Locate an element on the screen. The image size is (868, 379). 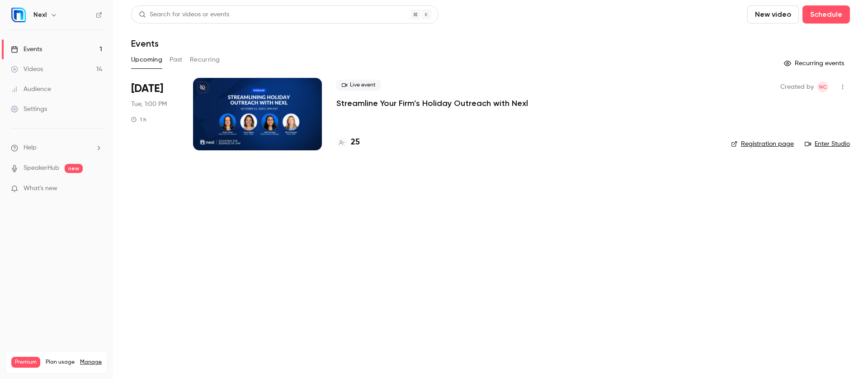
div: Oct 21 Tue, 1:00 PM (America/Chicago) is located at coordinates (155, 114).